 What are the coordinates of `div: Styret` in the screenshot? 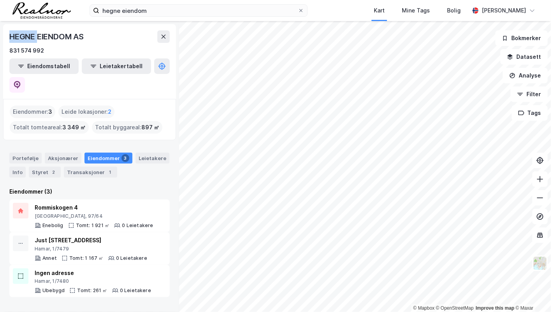 It's located at (45, 172).